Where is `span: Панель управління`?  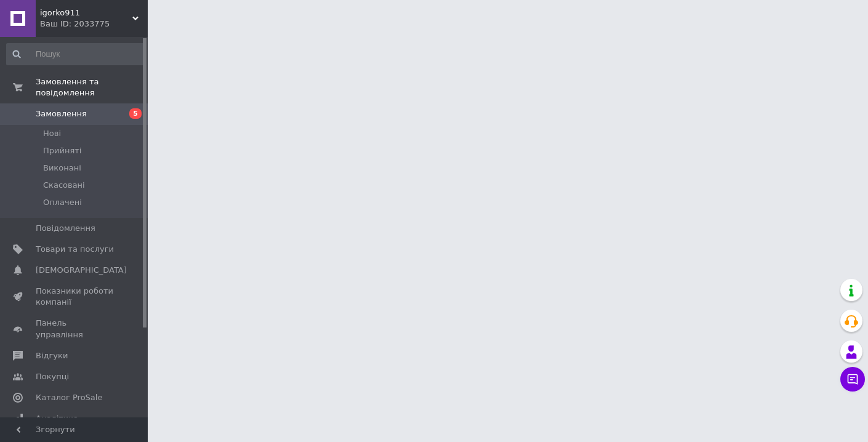 span: Панель управління is located at coordinates (74, 328).